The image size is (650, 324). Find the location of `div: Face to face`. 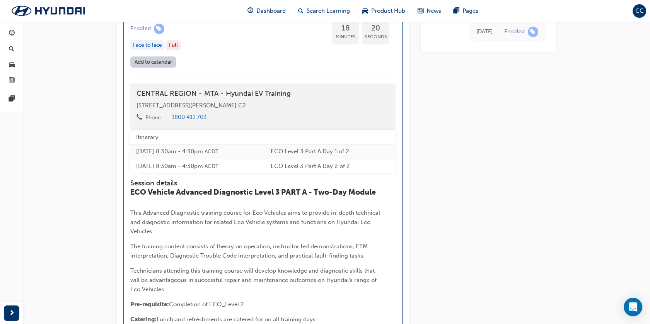

div: Face to face is located at coordinates (147, 45).